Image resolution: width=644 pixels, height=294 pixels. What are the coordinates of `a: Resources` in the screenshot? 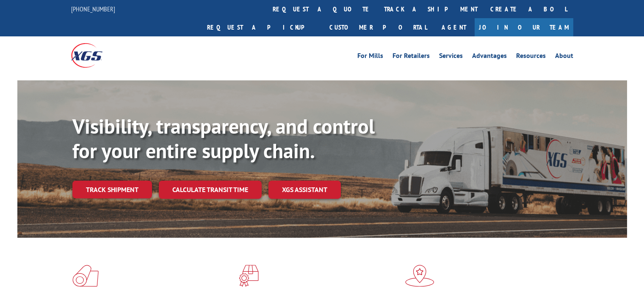 It's located at (531, 57).